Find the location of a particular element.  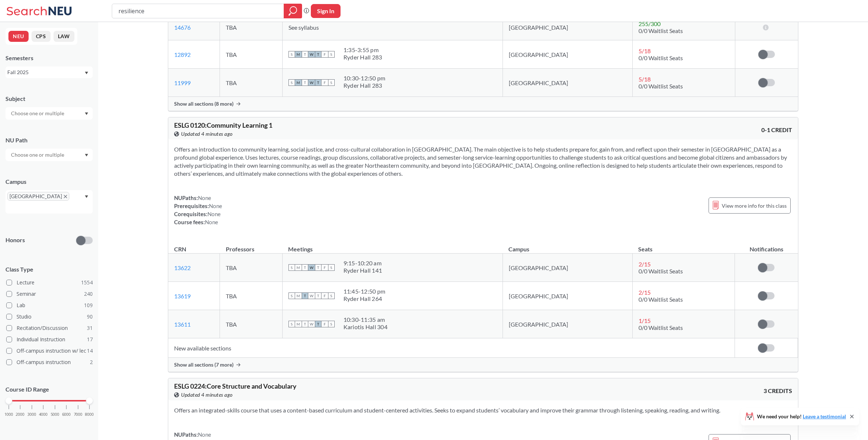

button: LAW is located at coordinates (64, 37).